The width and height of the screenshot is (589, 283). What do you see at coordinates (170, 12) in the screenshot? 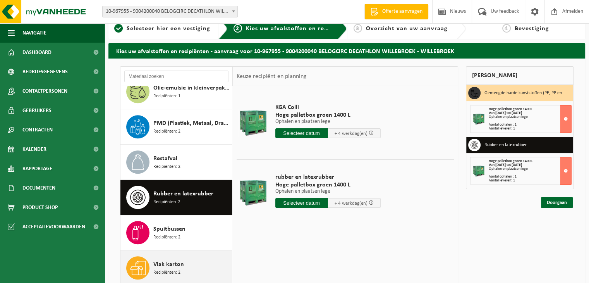
I see `span: 10-967955 - 9004200040 BELOGCIRC DECATHLON WILLEBROEK - WILLEBROEK` at bounding box center [170, 12].